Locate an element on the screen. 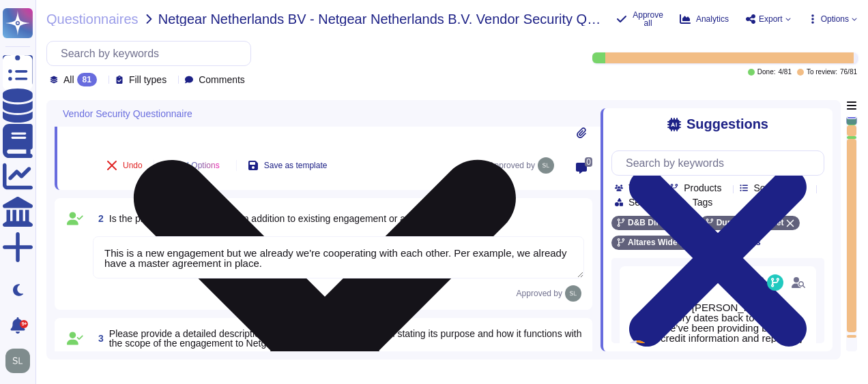 The height and width of the screenshot is (384, 868). span: Vendor Security Questionnaire is located at coordinates (127, 114).